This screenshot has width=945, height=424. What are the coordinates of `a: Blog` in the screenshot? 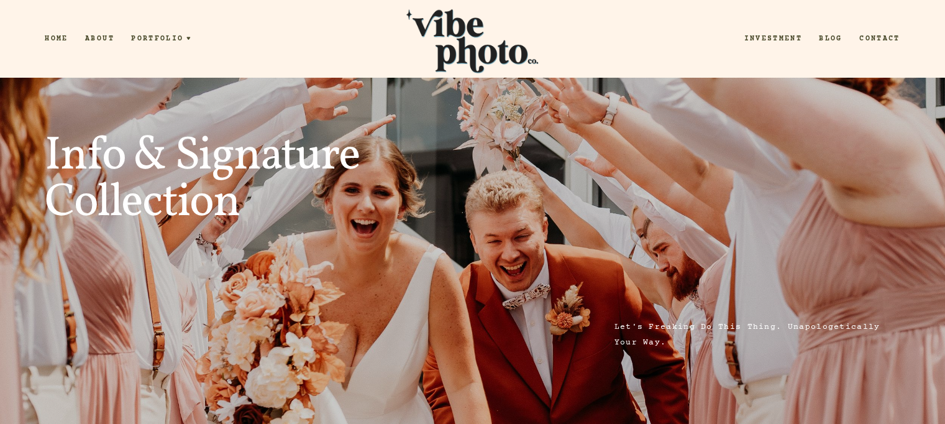 It's located at (831, 39).